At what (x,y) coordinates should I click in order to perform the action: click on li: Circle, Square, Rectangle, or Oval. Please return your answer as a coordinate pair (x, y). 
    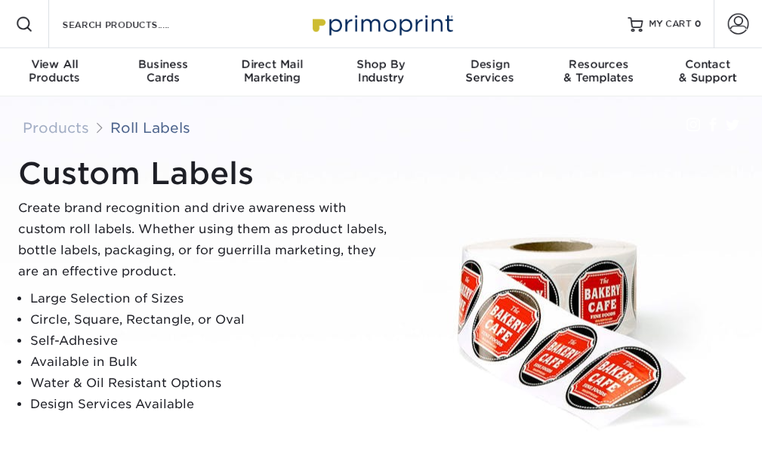
    Looking at the image, I should click on (213, 320).